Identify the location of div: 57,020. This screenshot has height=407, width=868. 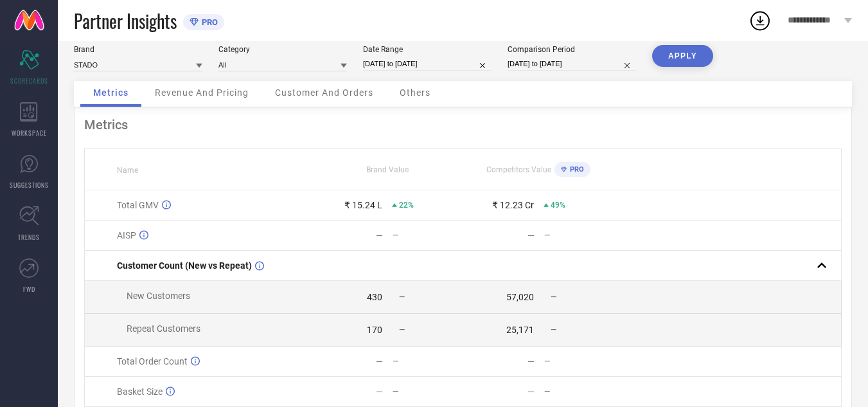
(520, 297).